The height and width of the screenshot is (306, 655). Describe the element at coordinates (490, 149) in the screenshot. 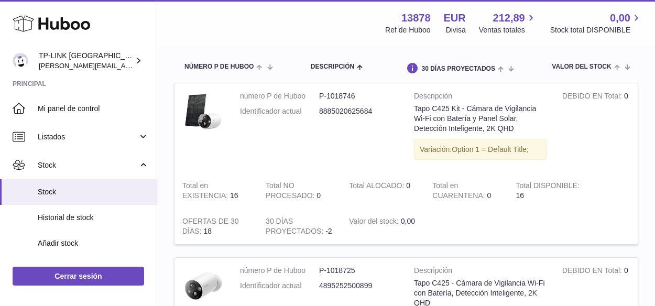

I see `span: Option 1 = Default Title;` at that location.